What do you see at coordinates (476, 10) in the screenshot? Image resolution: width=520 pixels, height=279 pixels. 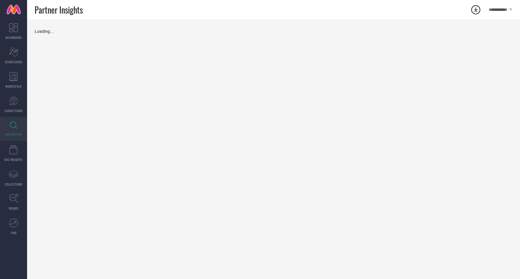 I see `div: Open download list` at bounding box center [476, 10].